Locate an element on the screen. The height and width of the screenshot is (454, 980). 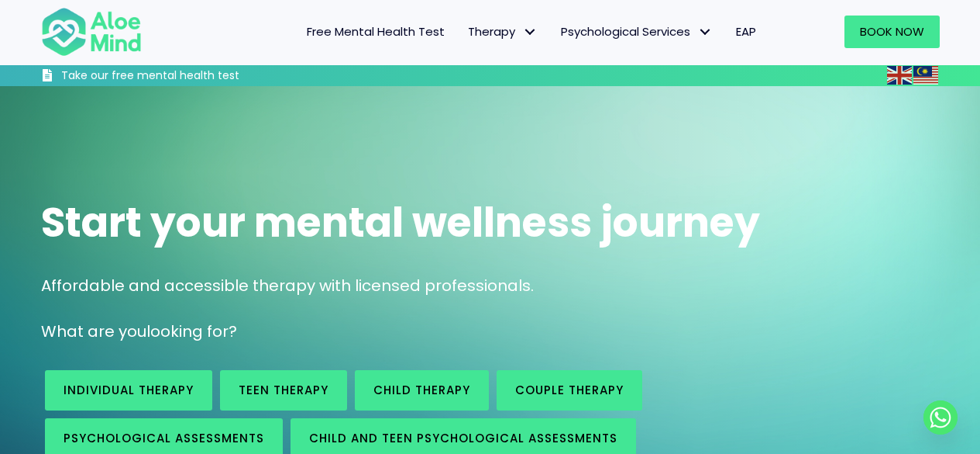
a: Teen Therapy is located at coordinates (283, 390).